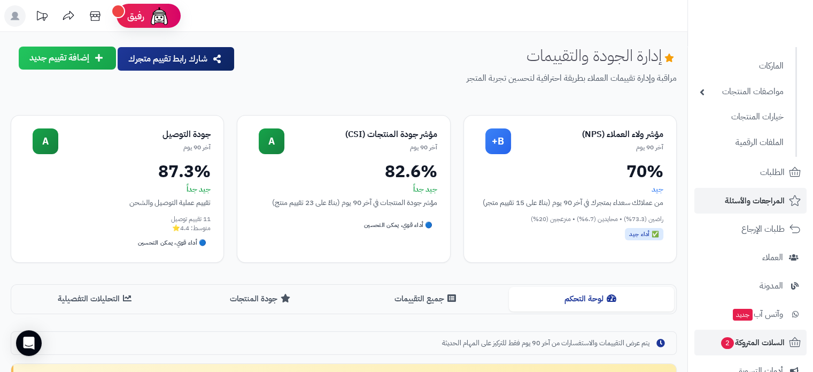  Describe the element at coordinates (96, 298) in the screenshot. I see `button: التحليلات التفصيلية` at that location.